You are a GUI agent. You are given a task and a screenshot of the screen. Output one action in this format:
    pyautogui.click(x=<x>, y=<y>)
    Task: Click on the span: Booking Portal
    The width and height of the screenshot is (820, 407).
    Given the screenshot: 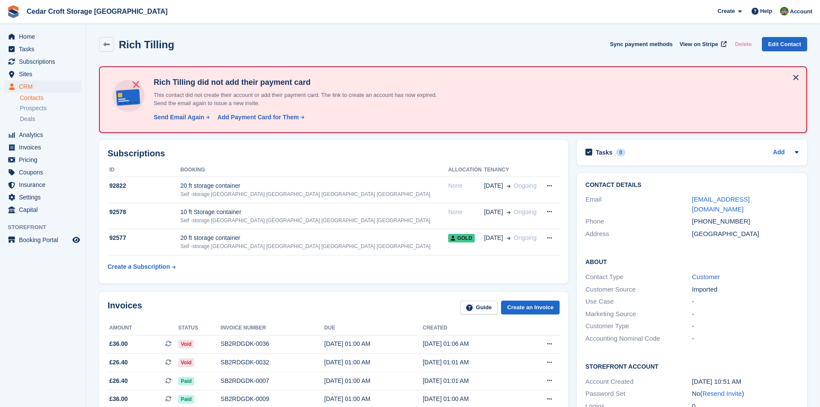 What is the action you would take?
    pyautogui.click(x=45, y=240)
    